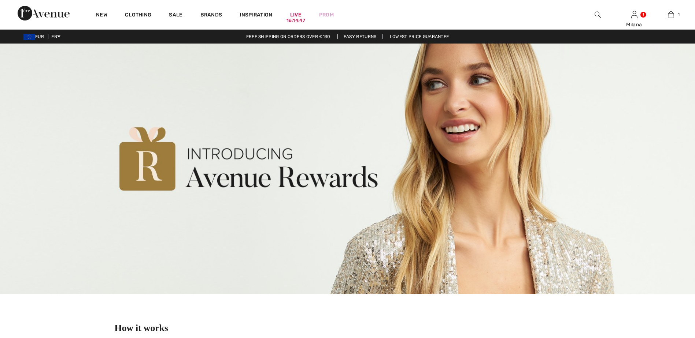  Describe the element at coordinates (670, 15) in the screenshot. I see `img: My Bag` at that location.